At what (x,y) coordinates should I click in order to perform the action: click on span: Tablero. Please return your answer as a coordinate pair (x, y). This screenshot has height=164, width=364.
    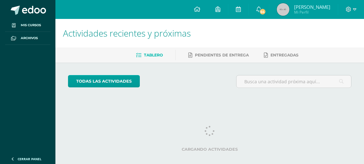
    Looking at the image, I should click on (153, 55).